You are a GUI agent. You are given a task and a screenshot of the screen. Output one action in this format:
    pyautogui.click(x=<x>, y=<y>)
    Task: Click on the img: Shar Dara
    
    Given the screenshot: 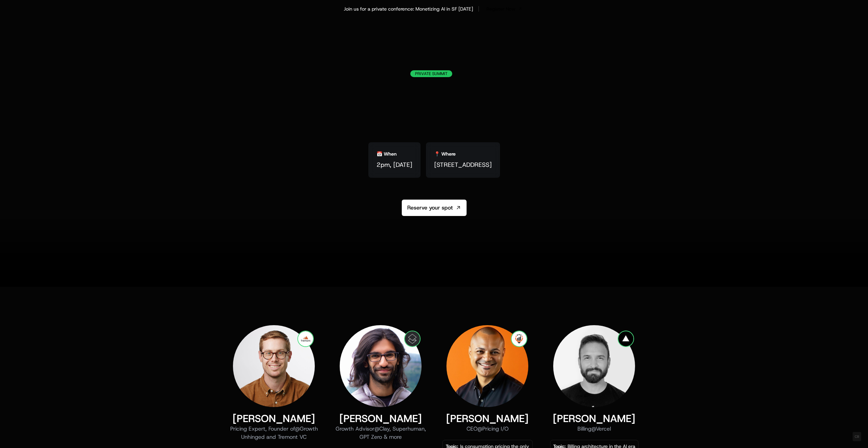 What is the action you would take?
    pyautogui.click(x=594, y=366)
    